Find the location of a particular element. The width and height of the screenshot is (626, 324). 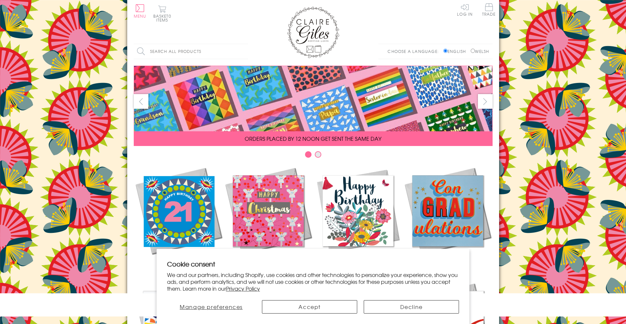

button: Carousel Page 1 (Current Slide) is located at coordinates (308, 154).